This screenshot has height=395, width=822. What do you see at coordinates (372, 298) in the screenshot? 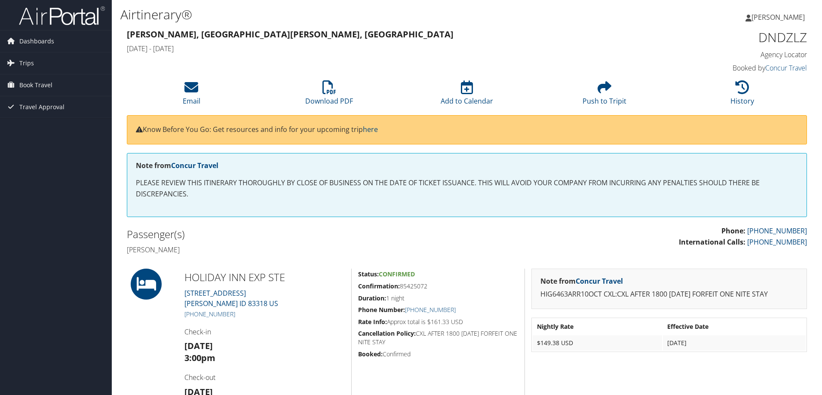
I see `strong: Duration:` at bounding box center [372, 298].